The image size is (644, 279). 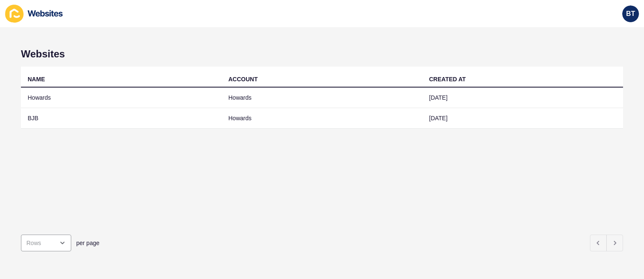 What do you see at coordinates (36, 79) in the screenshot?
I see `div: NAME` at bounding box center [36, 79].